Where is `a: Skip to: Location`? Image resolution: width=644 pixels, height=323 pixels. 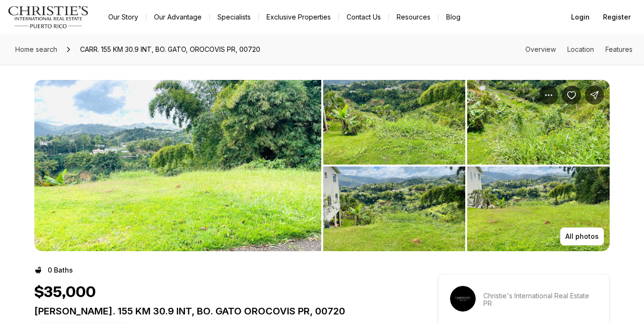 a: Skip to: Location is located at coordinates (580, 49).